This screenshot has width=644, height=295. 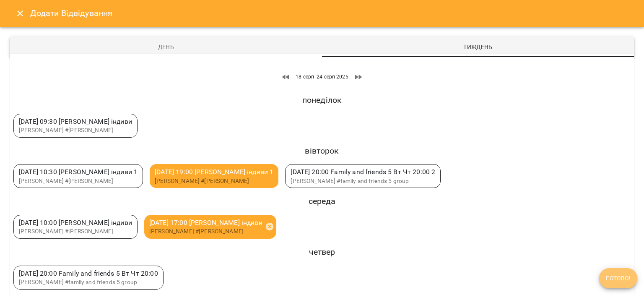 I want to click on button: Close, so click(x=20, y=13).